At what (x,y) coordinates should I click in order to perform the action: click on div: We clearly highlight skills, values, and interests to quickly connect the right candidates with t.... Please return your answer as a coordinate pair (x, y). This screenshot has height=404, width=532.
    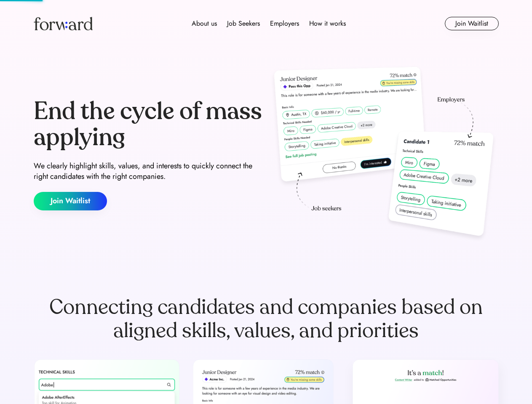
    Looking at the image, I should click on (148, 171).